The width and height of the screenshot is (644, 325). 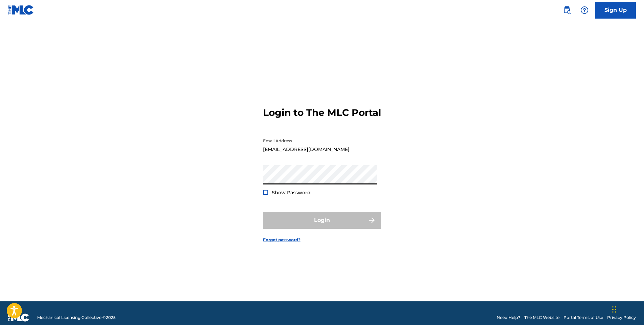 What do you see at coordinates (616, 10) in the screenshot?
I see `a: Sign Up` at bounding box center [616, 10].